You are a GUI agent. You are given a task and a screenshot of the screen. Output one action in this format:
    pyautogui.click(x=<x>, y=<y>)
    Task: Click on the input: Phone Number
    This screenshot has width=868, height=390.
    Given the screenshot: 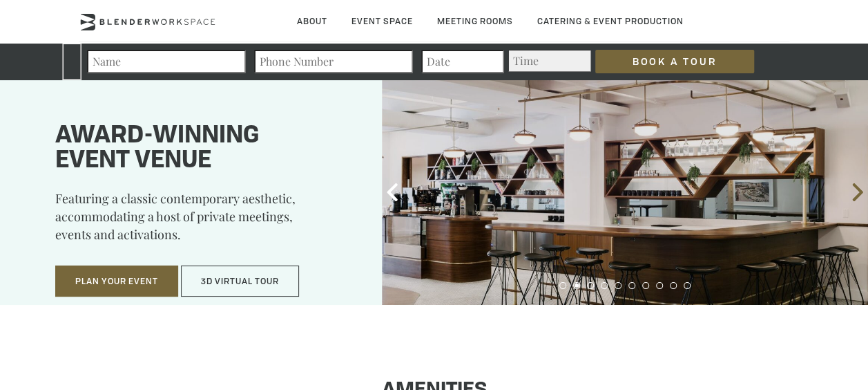 What is the action you would take?
    pyautogui.click(x=334, y=61)
    